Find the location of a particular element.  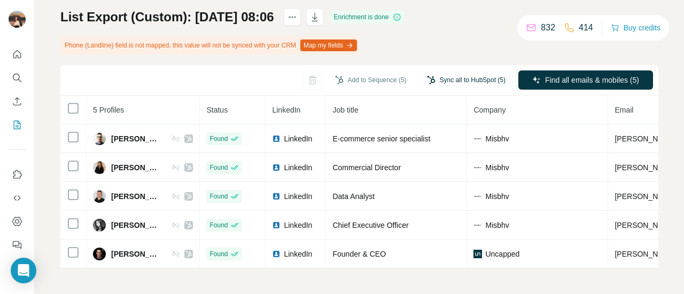

button: Use Surfe API is located at coordinates (17, 198).